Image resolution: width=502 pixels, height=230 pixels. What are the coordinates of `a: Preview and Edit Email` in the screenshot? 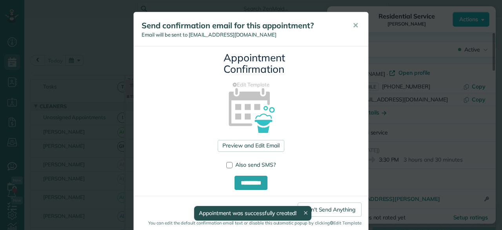 It's located at (251, 146).